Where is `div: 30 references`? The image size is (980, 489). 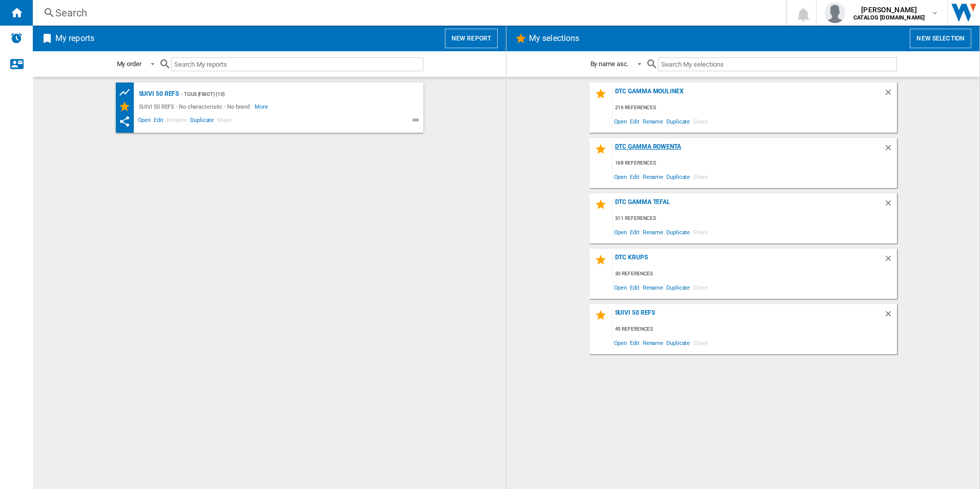
div: 30 references is located at coordinates (754, 274).